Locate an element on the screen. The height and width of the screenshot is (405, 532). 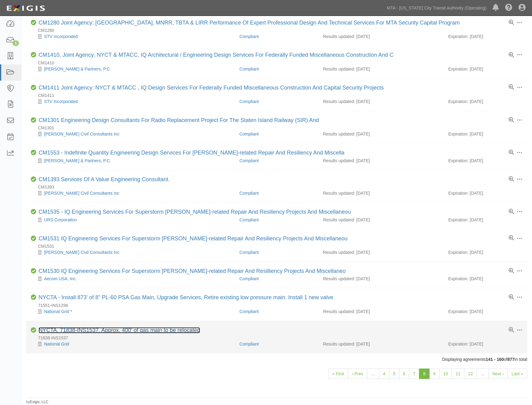
div: 71838-INS1537 is located at coordinates (279, 338).